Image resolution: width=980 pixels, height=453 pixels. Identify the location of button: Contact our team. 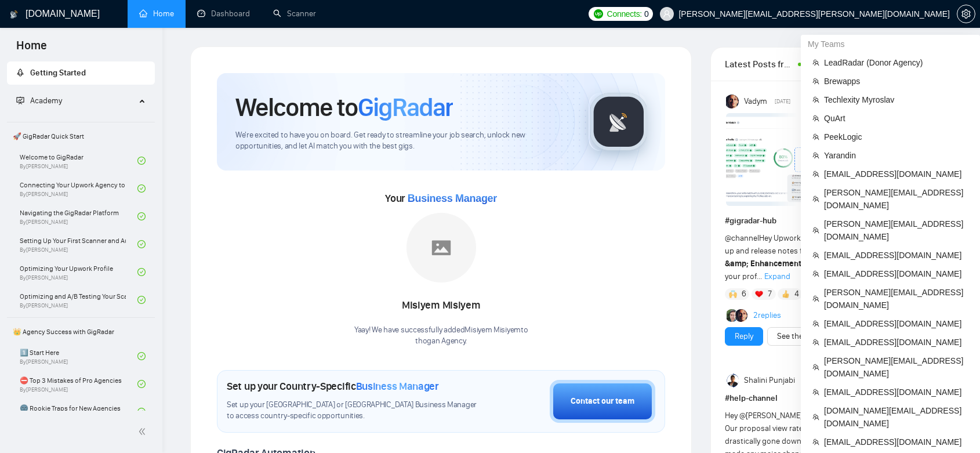
(602, 402).